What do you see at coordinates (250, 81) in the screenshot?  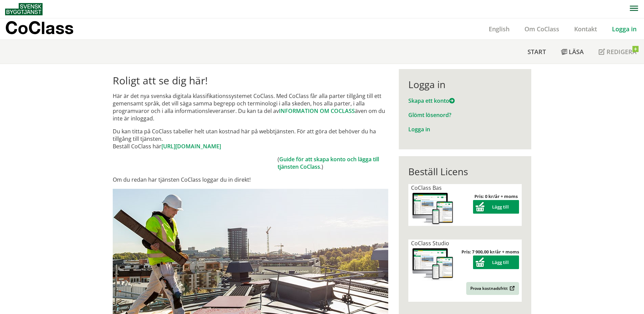 I see `h1: Roligt att se dig här!` at bounding box center [250, 81].